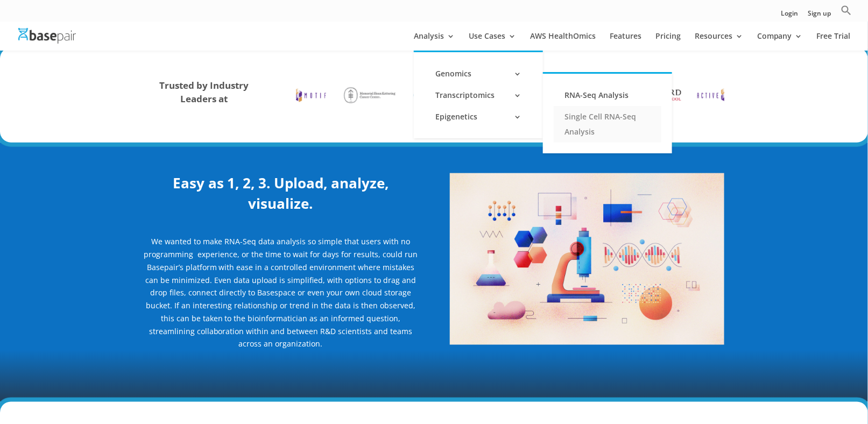 This screenshot has width=868, height=424. What do you see at coordinates (587, 259) in the screenshot?
I see `img: Upload Analyze Visulaize` at bounding box center [587, 259].